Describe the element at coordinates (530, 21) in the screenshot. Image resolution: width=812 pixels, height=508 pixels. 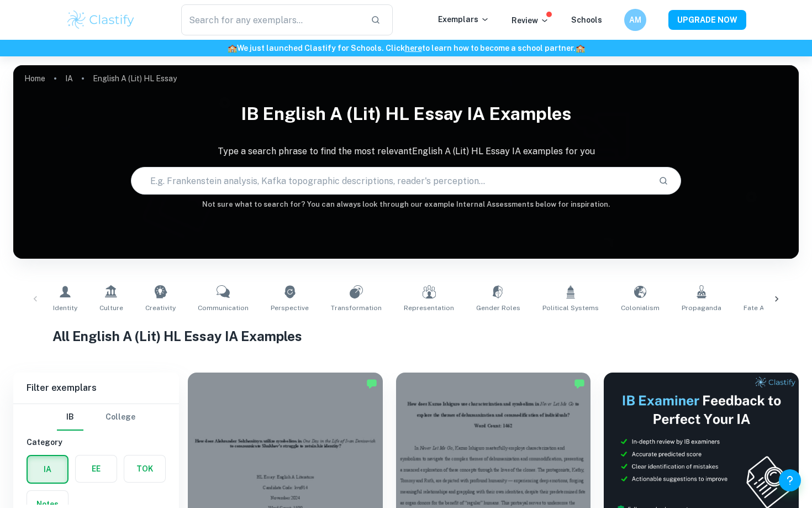
I see `p: Review` at that location.